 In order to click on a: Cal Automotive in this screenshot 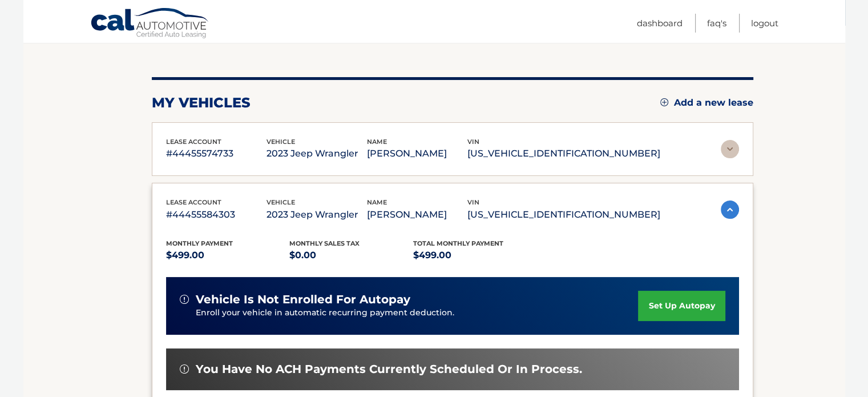, I will do `click(150, 24)`.